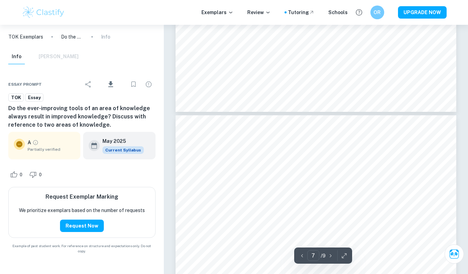 This screenshot has height=274, width=468. Describe the element at coordinates (35, 143) in the screenshot. I see `a: Grade partially verified` at that location.